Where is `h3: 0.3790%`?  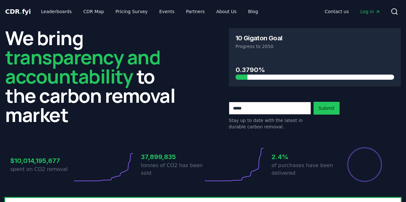
h3: 0.3790% is located at coordinates (315, 70).